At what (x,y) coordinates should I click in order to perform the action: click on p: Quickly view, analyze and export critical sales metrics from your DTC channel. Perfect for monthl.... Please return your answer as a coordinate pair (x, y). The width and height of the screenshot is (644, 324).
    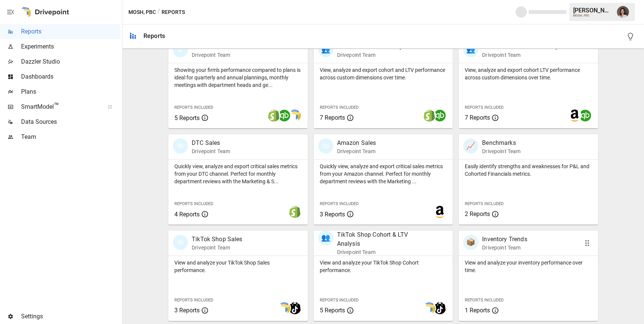
    Looking at the image, I should click on (238, 174).